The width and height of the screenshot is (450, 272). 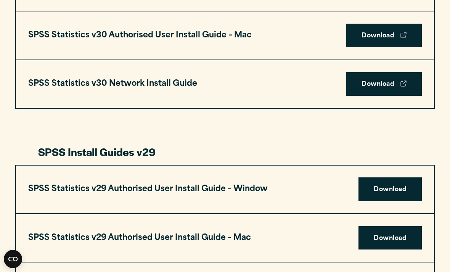 I want to click on h3: SPSS Statistics v29 Authorised User Install Guide – Window, so click(x=148, y=189).